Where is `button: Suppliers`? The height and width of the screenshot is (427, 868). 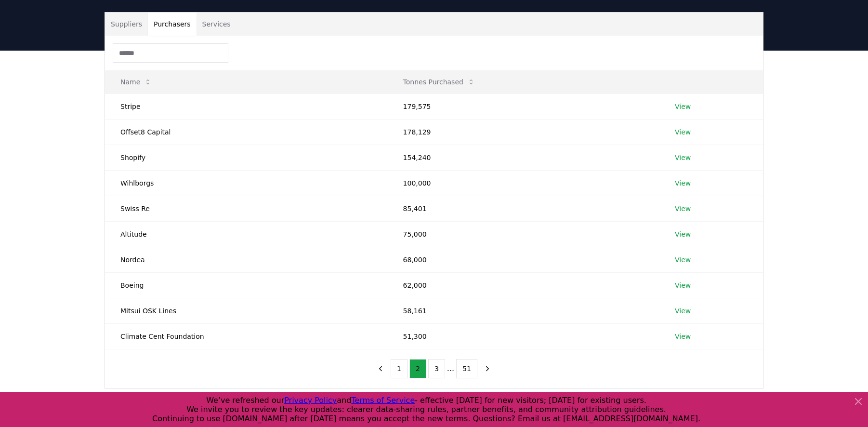
button: Suppliers is located at coordinates (126, 24).